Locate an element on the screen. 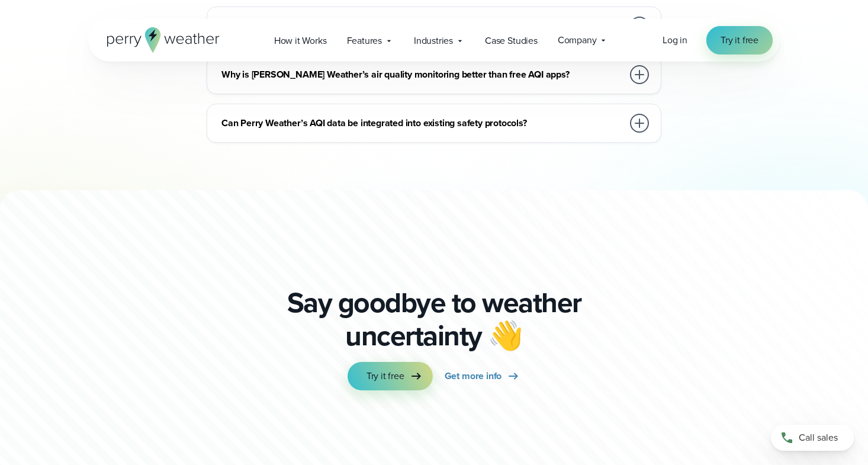 This screenshot has width=868, height=465. a: Call sales is located at coordinates (812, 438).